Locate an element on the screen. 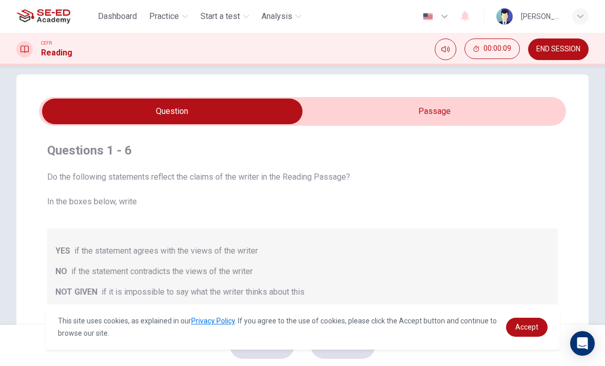 The image size is (605, 366). h4: Questions 1 - 6 is located at coordinates (303, 150).